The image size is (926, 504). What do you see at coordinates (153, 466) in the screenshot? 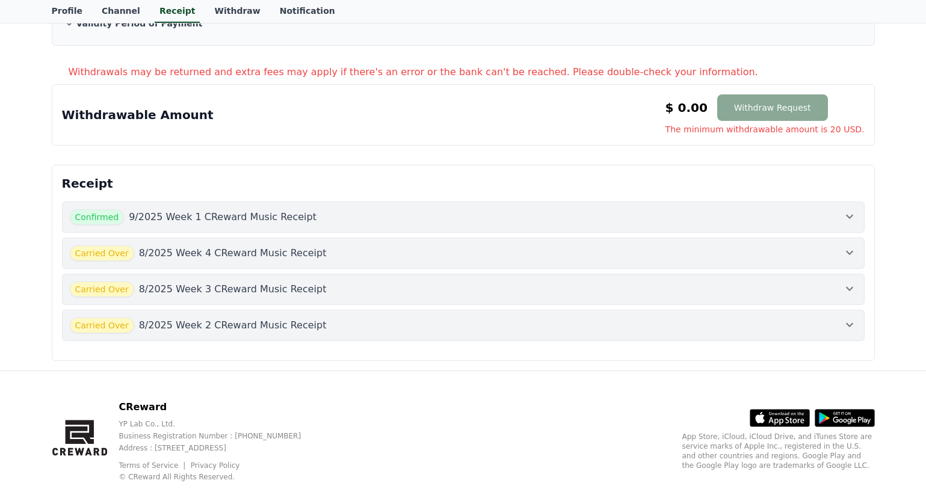
I see `a: Terms of Service` at bounding box center [153, 466].